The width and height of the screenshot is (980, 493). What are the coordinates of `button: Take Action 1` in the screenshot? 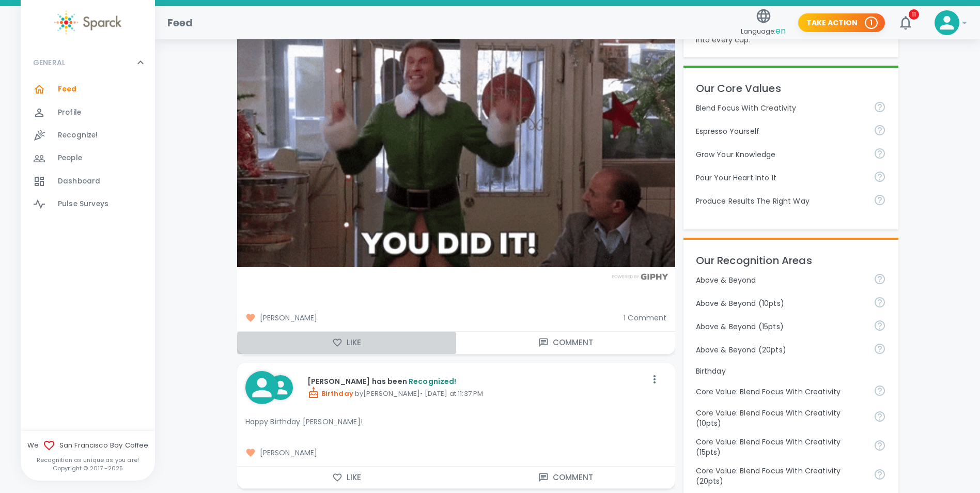 It's located at (841, 22).